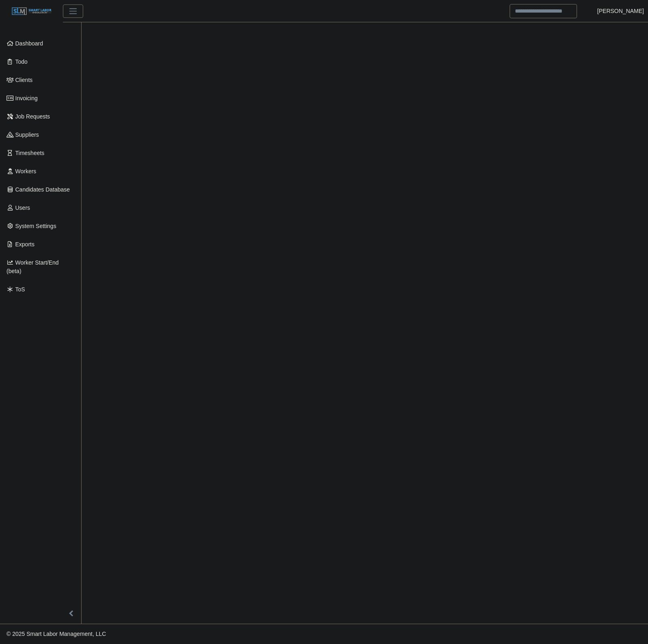  Describe the element at coordinates (32, 267) in the screenshot. I see `span: Worker Start/End (beta)` at that location.